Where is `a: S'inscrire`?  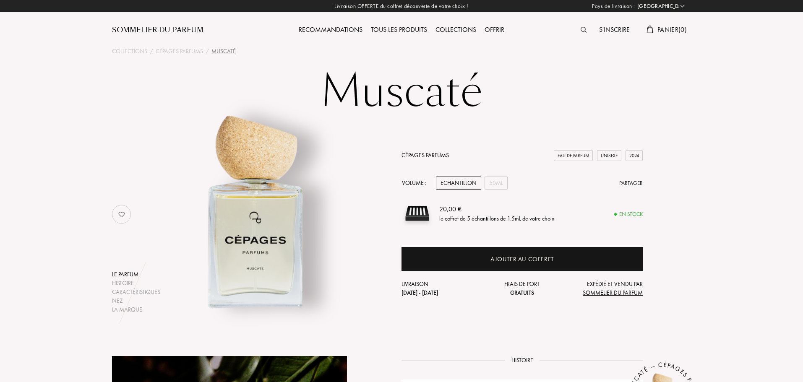
a: S'inscrire is located at coordinates (614, 29).